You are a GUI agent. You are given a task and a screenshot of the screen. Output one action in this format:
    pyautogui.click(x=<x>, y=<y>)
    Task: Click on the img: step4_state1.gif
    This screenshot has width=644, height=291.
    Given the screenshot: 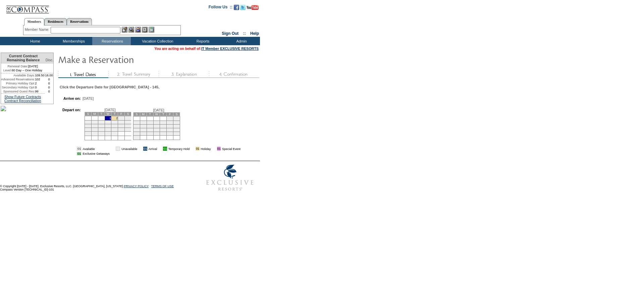 What is the action you would take?
    pyautogui.click(x=234, y=75)
    